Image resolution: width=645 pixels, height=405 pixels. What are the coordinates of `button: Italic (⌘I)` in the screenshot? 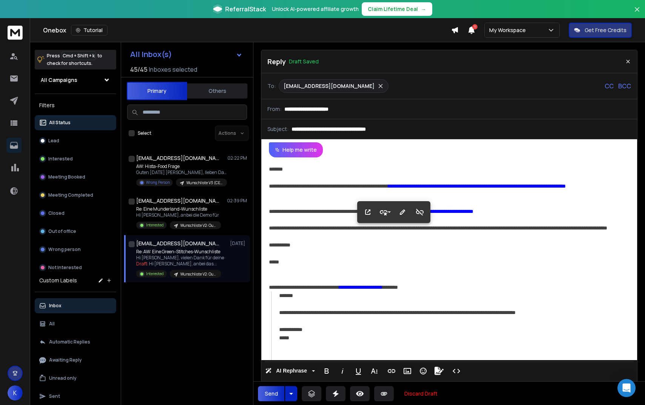 It's located at (342, 371).